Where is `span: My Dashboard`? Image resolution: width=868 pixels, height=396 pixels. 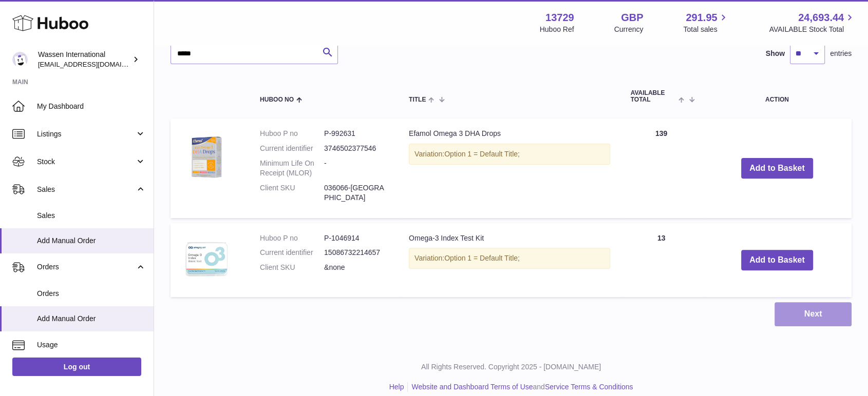
span: My Dashboard is located at coordinates (91, 106).